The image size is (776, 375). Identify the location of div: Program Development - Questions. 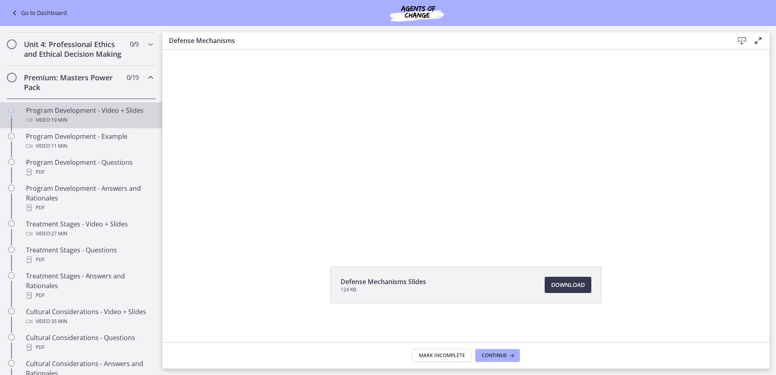
(89, 167).